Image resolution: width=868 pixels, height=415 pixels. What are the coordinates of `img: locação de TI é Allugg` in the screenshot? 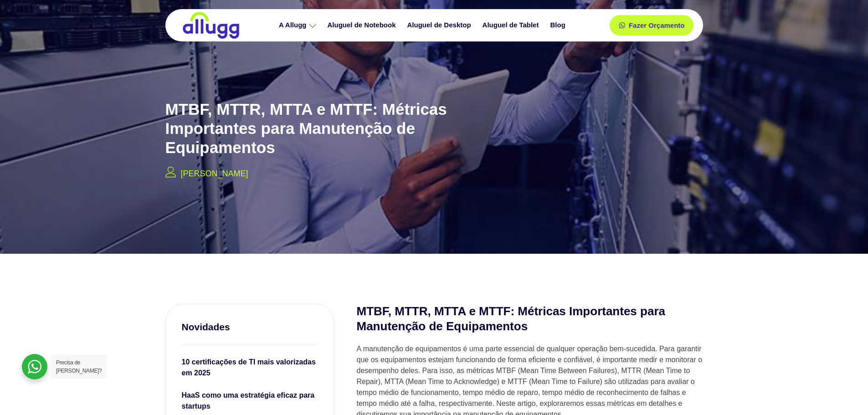 It's located at (211, 25).